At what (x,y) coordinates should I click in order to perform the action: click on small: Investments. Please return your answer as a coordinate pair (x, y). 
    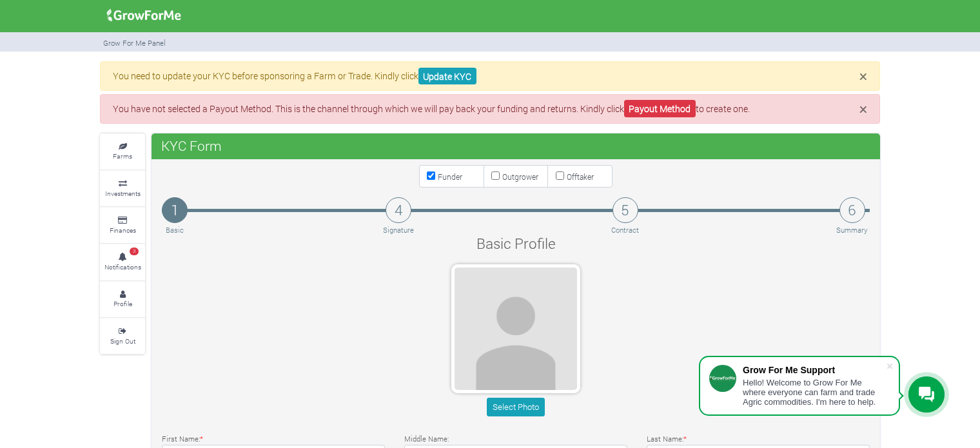
    Looking at the image, I should click on (123, 193).